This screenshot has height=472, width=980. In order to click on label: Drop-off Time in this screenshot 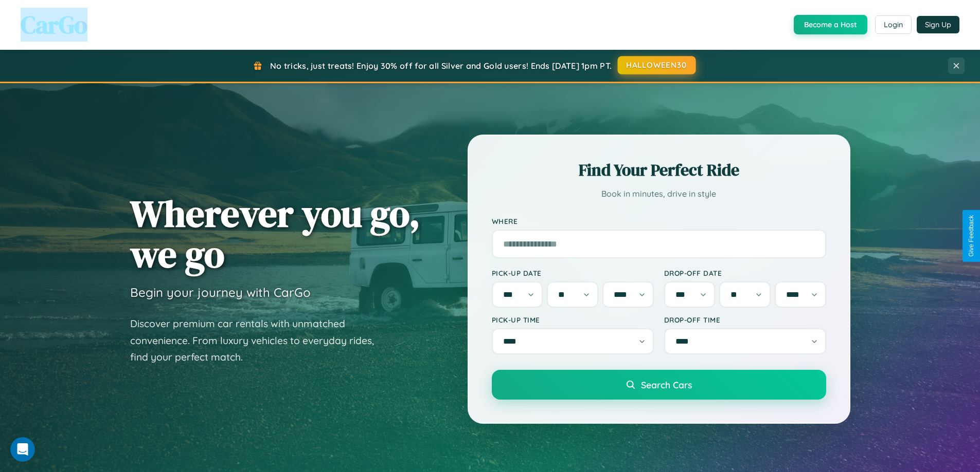, I will do `click(745, 320)`.